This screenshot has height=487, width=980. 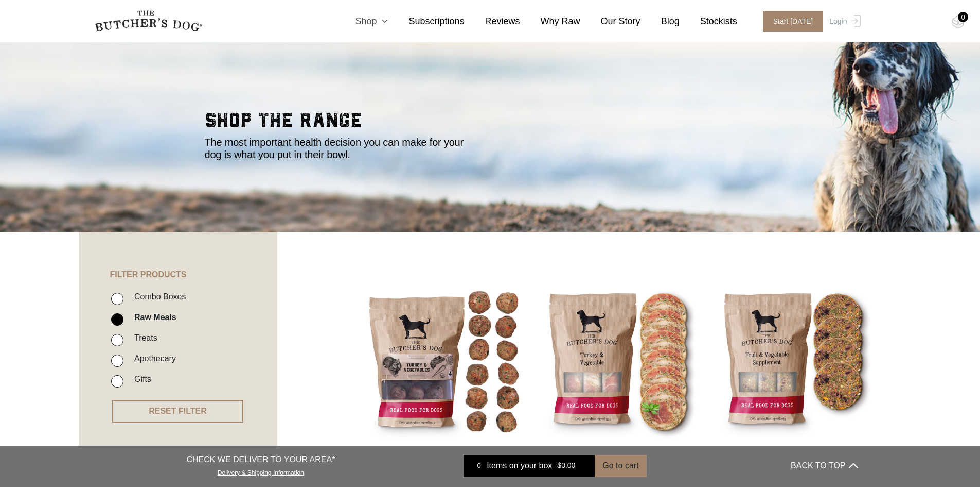 What do you see at coordinates (143, 337) in the screenshot?
I see `label: Treats` at bounding box center [143, 337].